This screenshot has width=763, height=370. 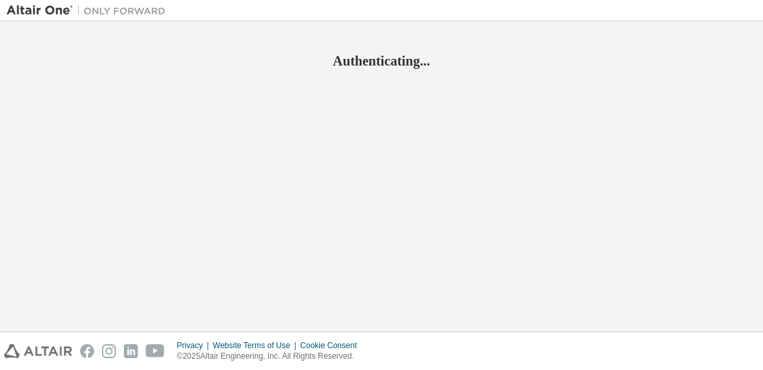 I want to click on img: youtube.svg, so click(x=155, y=351).